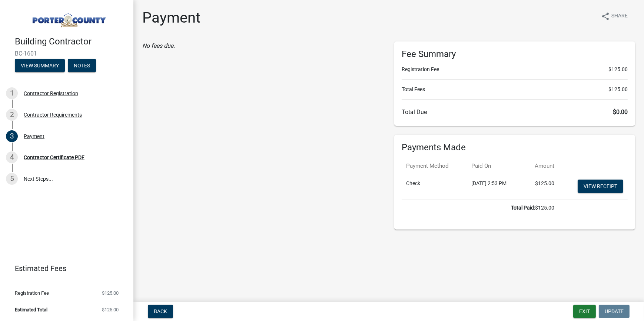 The height and width of the screenshot is (321, 644). What do you see at coordinates (160, 311) in the screenshot?
I see `span: Back` at bounding box center [160, 311].